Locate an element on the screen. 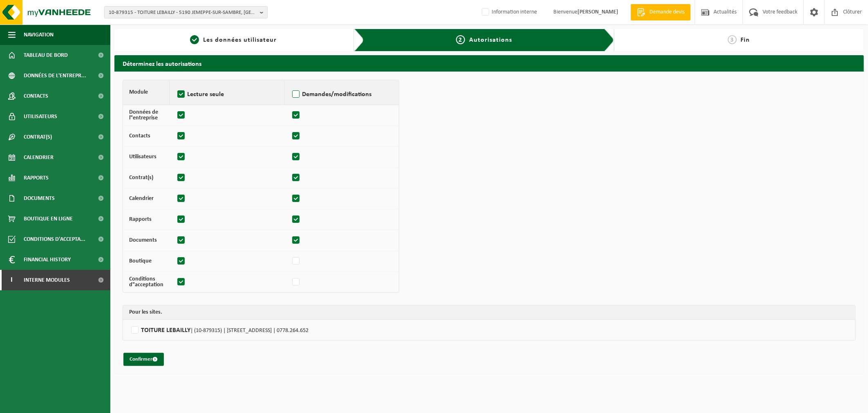 Image resolution: width=868 pixels, height=413 pixels. span: Conditions d'accepta... is located at coordinates (55, 239).